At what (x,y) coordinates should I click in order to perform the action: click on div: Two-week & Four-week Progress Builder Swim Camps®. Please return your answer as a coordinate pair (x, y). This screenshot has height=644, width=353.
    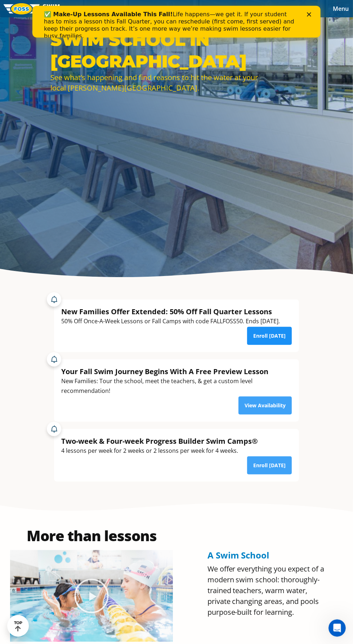
    Looking at the image, I should click on (160, 440).